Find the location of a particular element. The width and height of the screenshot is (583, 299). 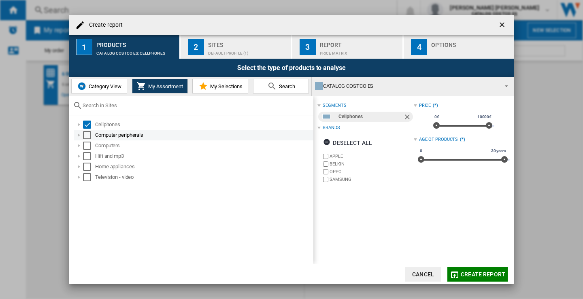

button: 1 Products CATALOG COSTCO ES:Cellphones is located at coordinates (124, 47).